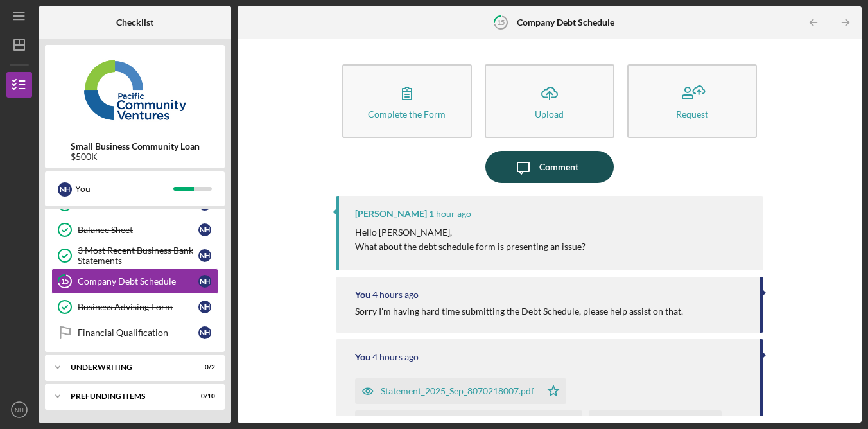 The image size is (868, 429). Describe the element at coordinates (135, 281) in the screenshot. I see `a: 15Company Debt ScheduleNH` at that location.